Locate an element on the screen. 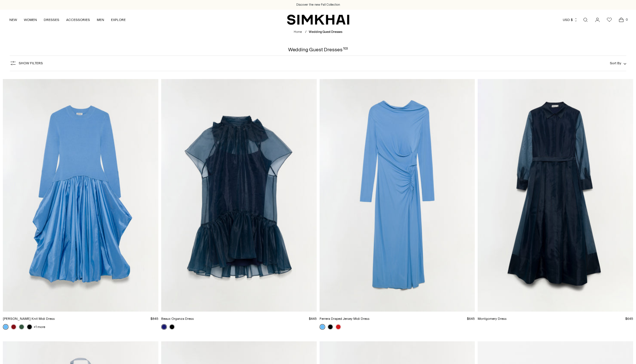  a: Wishlist is located at coordinates (609, 20).